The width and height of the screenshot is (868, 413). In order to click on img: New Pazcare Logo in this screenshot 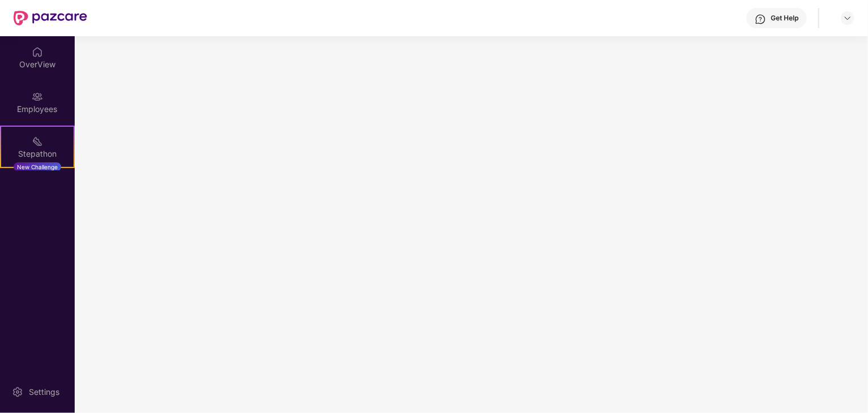, I will do `click(50, 18)`.